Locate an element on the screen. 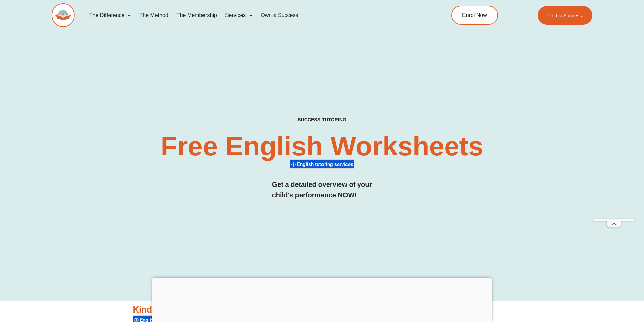 Image resolution: width=644 pixels, height=322 pixels. nav: Menu is located at coordinates (253, 15).